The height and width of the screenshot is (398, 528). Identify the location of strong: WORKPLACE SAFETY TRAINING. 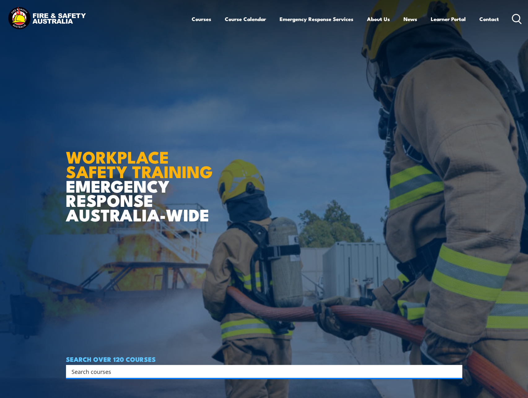
(139, 164).